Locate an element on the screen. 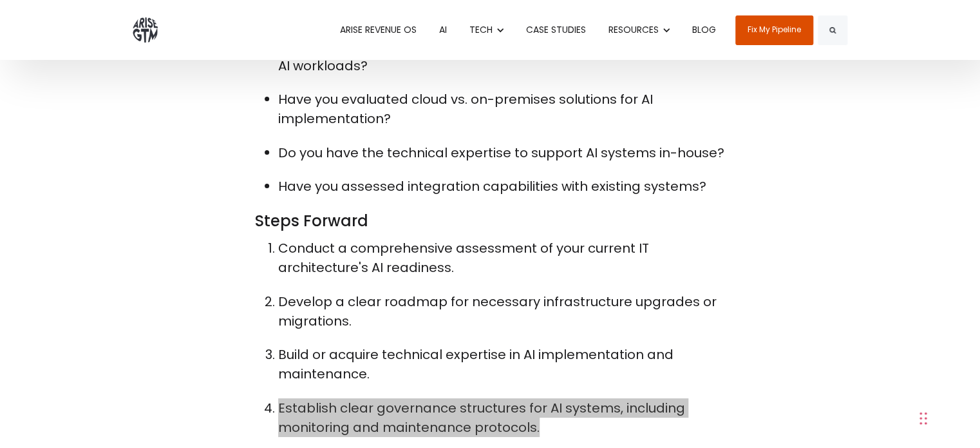  h3: Steps Forward is located at coordinates (490, 221).